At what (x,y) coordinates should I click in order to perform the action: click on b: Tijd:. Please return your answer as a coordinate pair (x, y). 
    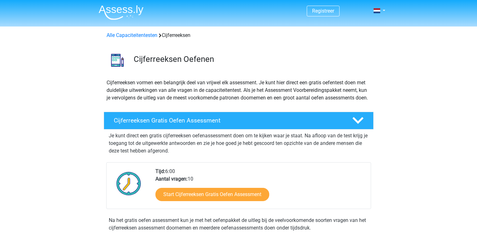
    Looking at the image, I should click on (160, 171).